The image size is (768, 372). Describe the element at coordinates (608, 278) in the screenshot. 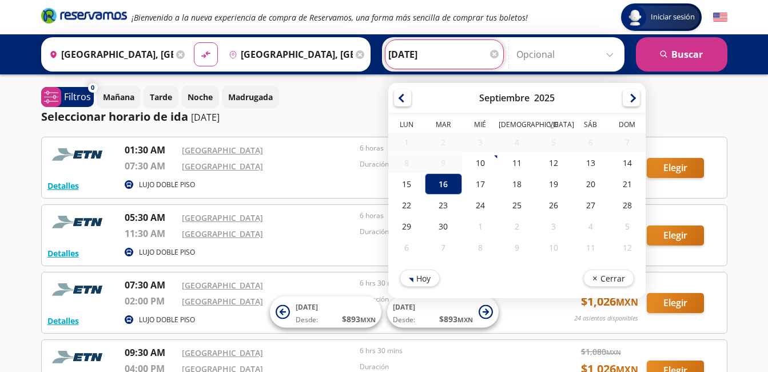

I see `button: Cerrar` at that location.